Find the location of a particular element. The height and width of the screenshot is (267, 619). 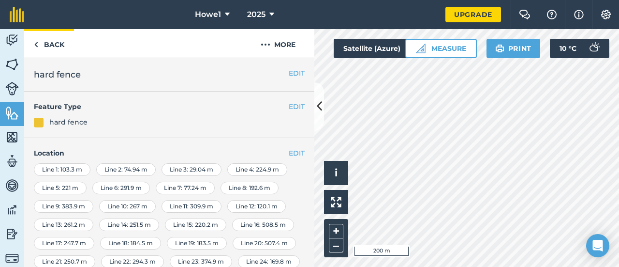

button: Print is located at coordinates (514, 48).